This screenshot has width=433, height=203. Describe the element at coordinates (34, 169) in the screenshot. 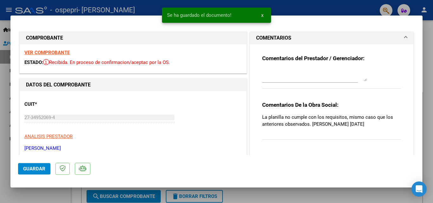

I see `span: Guardar` at that location.